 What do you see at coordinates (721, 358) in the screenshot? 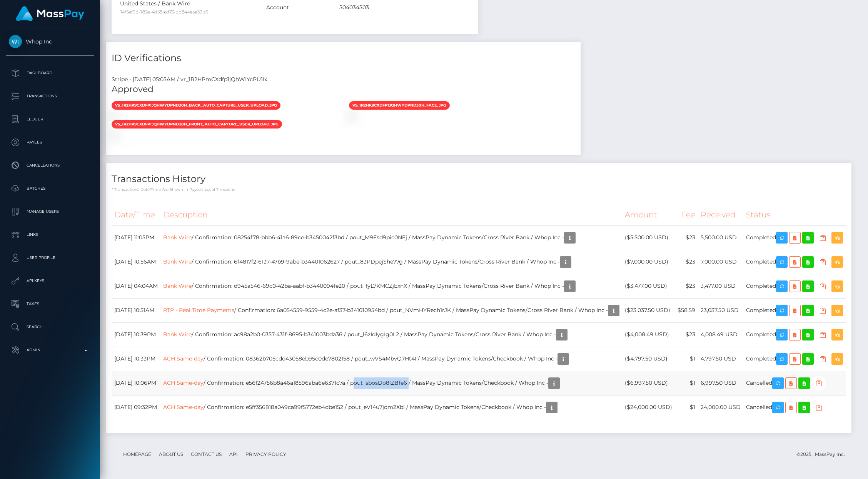
I see `td: 4,797.50 USD` at bounding box center [721, 358].